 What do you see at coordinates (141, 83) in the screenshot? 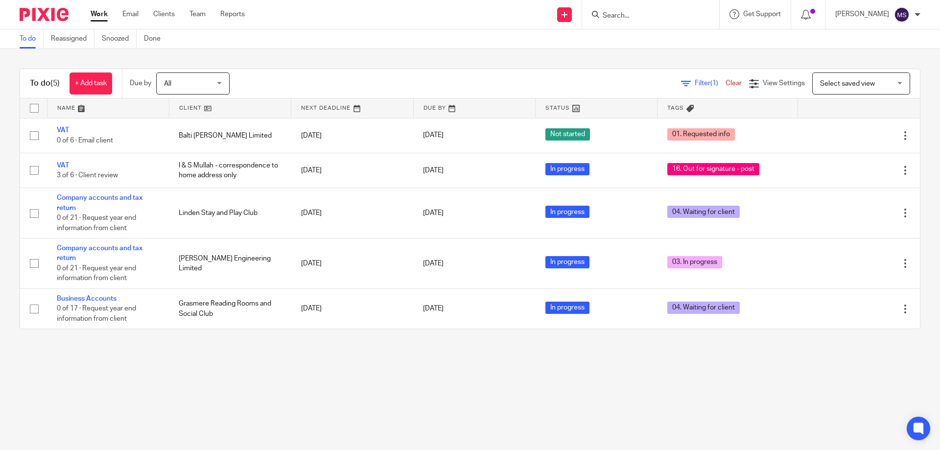
I see `p: Due by` at bounding box center [141, 83].